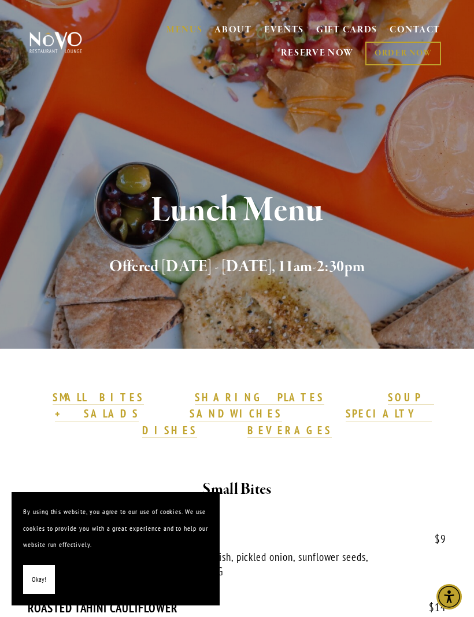  Describe the element at coordinates (290, 431) in the screenshot. I see `a: BEVERAGES` at that location.